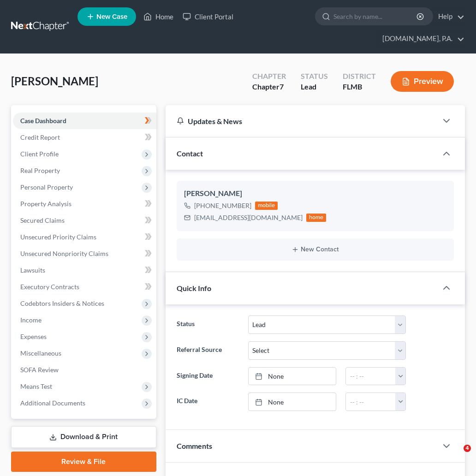 This screenshot has height=476, width=476. I want to click on a: Unsecured Nonpriority Claims, so click(84, 253).